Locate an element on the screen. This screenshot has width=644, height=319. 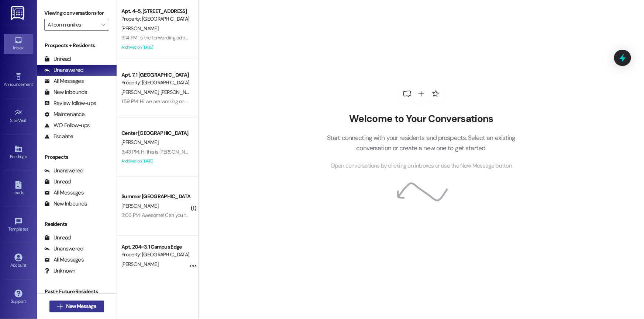
div: 3:14 PM: Is the forwarding address called the "Alternate mailing address" in the resident portal? is located at coordinates (221, 38).